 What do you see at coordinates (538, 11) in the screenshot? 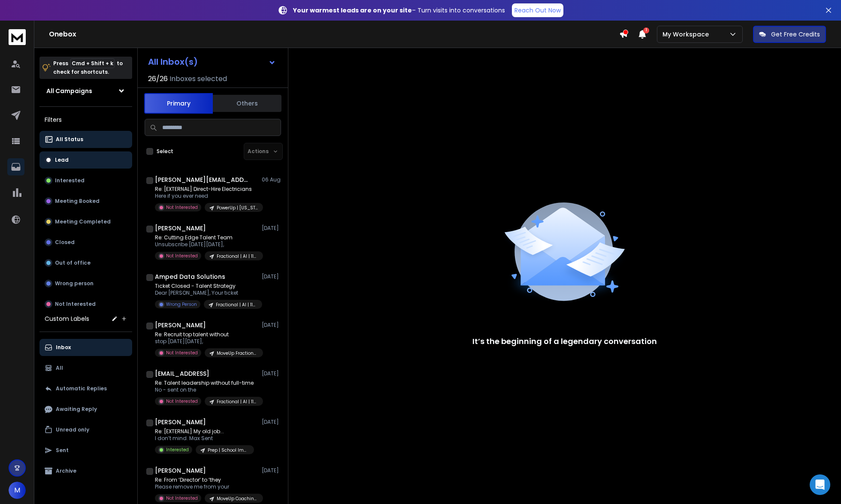
I see `a: Reach Out Now` at bounding box center [538, 11].